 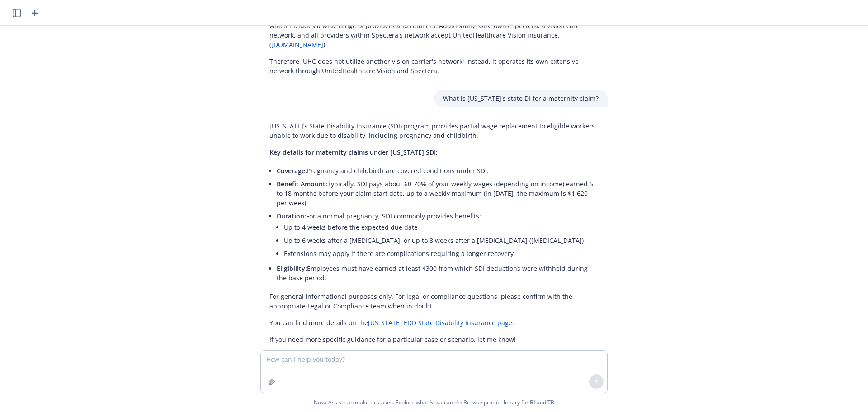 What do you see at coordinates (434, 402) in the screenshot?
I see `span: Nova Assist can make mistakes. Explore what Nova can do: Browse prompt library for and` at bounding box center [434, 402].